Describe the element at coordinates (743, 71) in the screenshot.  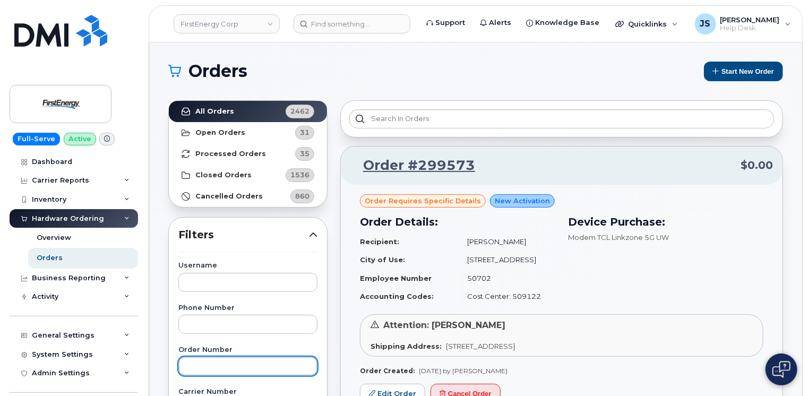
I see `a: Start New Order` at that location.